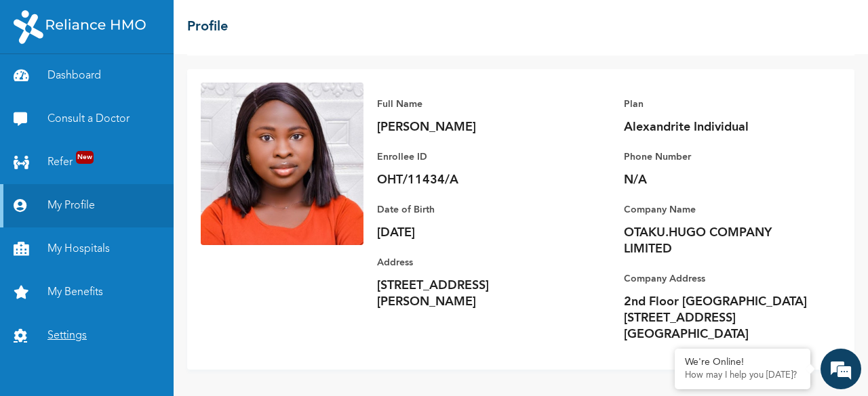 This screenshot has height=396, width=868. What do you see at coordinates (80, 27) in the screenshot?
I see `img: RelianceHMO's Logo` at bounding box center [80, 27].